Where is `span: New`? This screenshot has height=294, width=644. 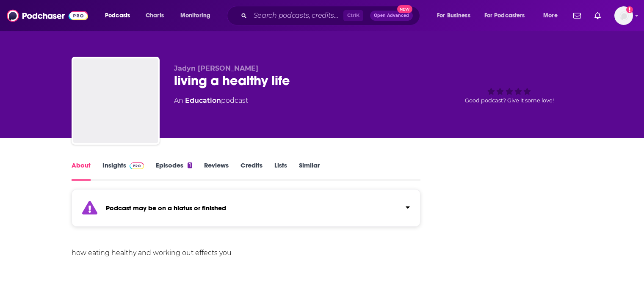 span: New is located at coordinates (405, 9).